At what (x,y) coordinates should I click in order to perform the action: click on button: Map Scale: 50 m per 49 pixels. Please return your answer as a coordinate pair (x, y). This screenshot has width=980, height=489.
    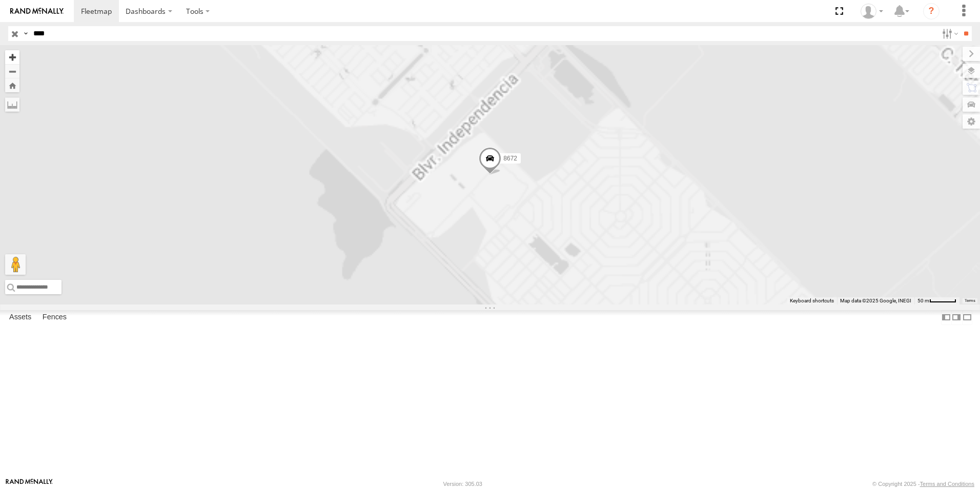
    Looking at the image, I should click on (937, 300).